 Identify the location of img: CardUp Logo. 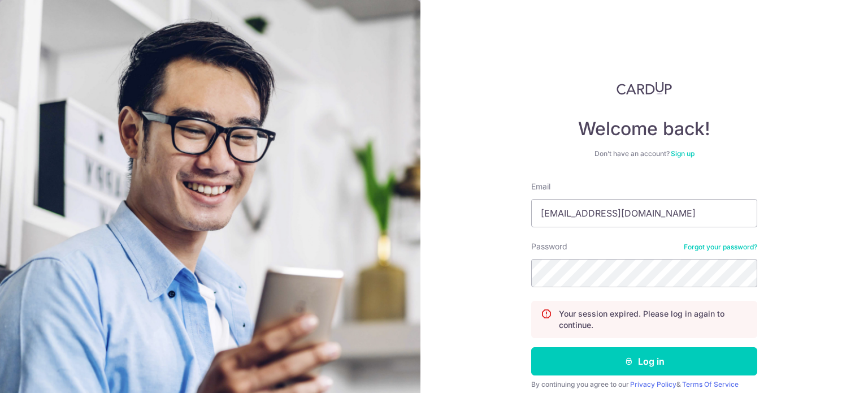
(644, 88).